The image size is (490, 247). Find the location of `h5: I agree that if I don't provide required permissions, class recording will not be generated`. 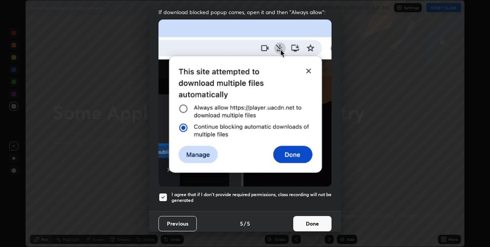

h5: I agree that if I don't provide required permissions, class recording will not be generated is located at coordinates (251, 197).